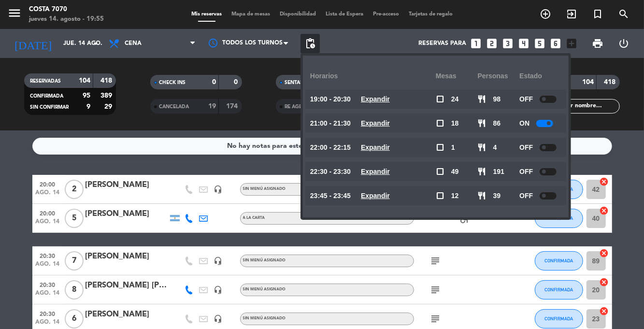 The width and height of the screenshot is (644, 329). Describe the element at coordinates (254, 217) in the screenshot. I see `span: A LA CARTA` at that location.